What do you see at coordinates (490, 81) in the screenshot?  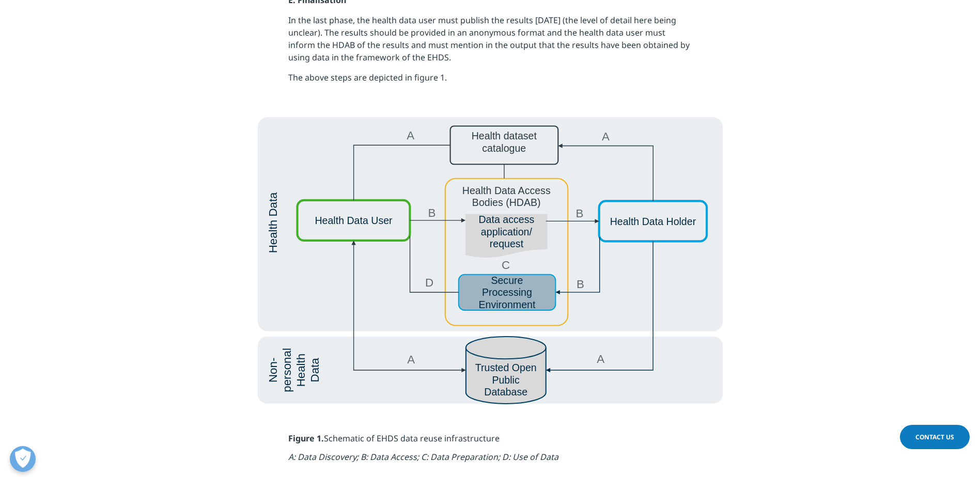 I see `p: The above steps are depicted in figure 1.` at bounding box center [490, 81].